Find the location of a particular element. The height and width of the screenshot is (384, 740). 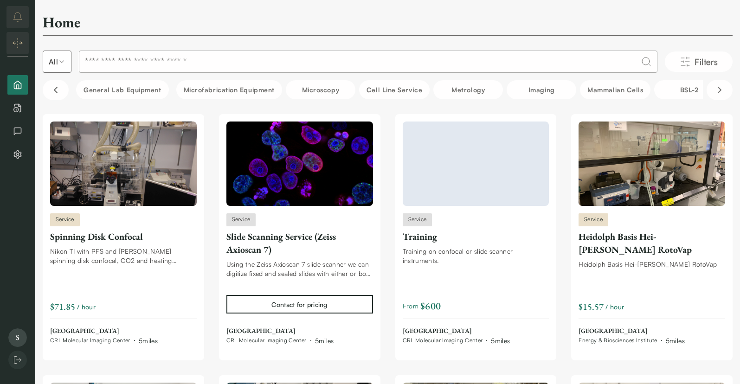

button: Settings is located at coordinates (18, 155).